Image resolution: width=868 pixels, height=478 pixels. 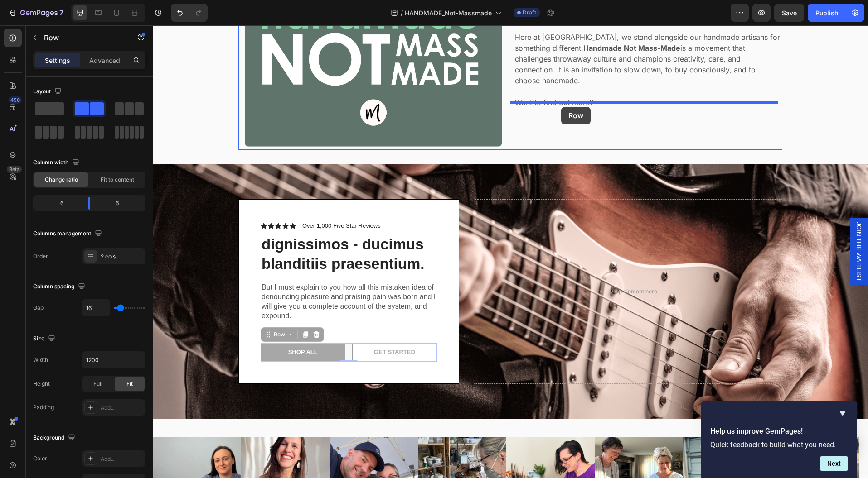 I want to click on span: Full, so click(x=98, y=384).